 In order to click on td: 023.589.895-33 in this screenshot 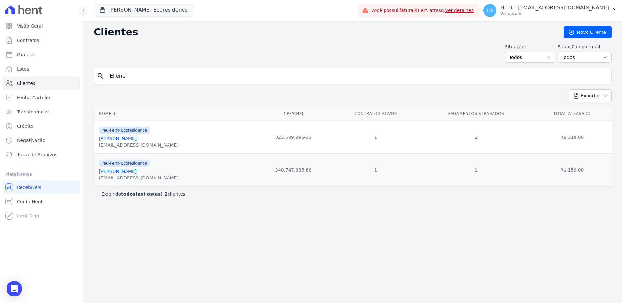, I will do `click(294, 137)`.